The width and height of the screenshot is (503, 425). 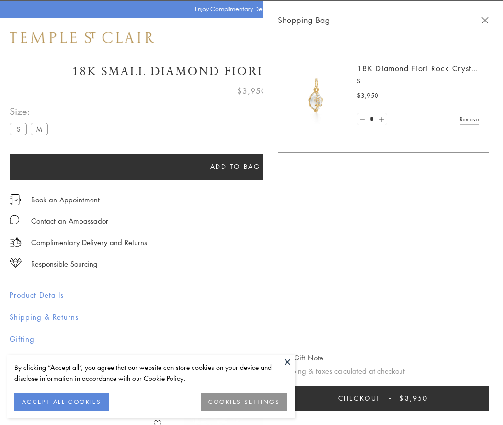 What do you see at coordinates (249, 9) in the screenshot?
I see `p: Enjoy Complimentary Delivery & Returns` at bounding box center [249, 9].